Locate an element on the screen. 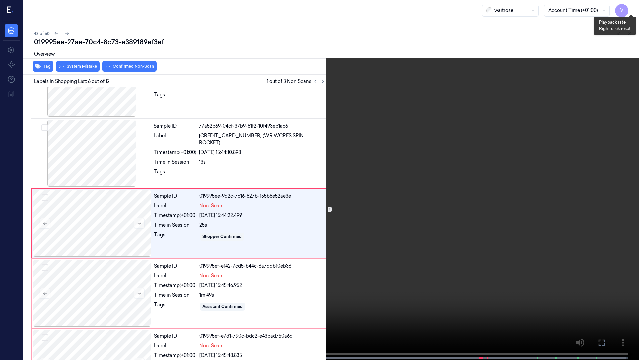  div: 13s is located at coordinates (262, 162).